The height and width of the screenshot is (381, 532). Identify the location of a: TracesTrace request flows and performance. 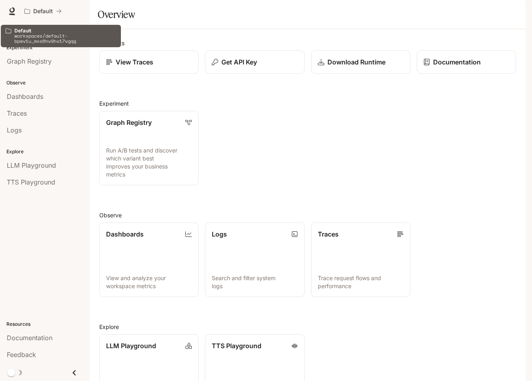
(361, 260).